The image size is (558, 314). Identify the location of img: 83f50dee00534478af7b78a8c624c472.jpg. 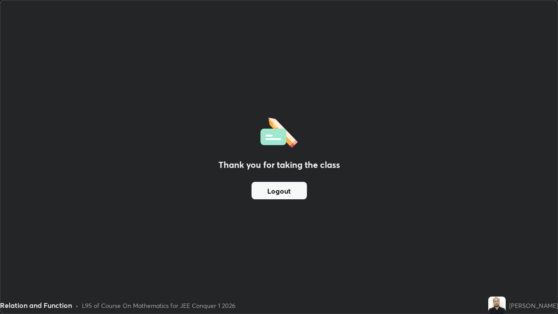
(497, 305).